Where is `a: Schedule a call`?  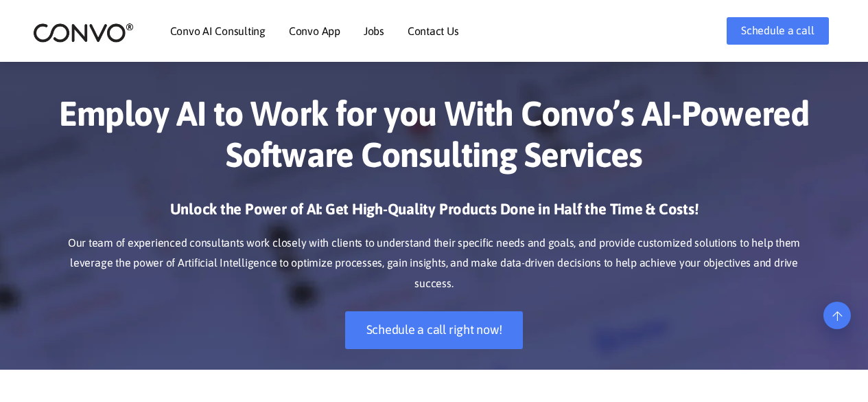
a: Schedule a call is located at coordinates (777, 31).